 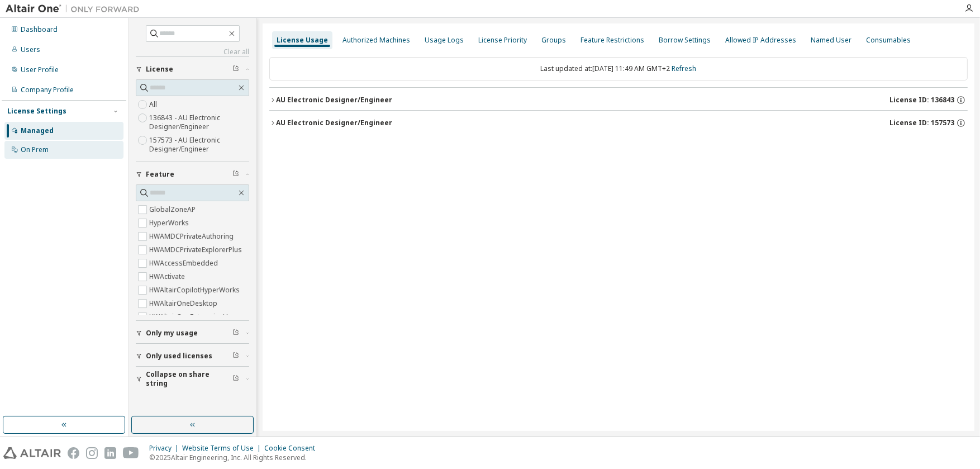 I want to click on label: 157573 - AU Electronic Designer/Engineer, so click(x=199, y=145).